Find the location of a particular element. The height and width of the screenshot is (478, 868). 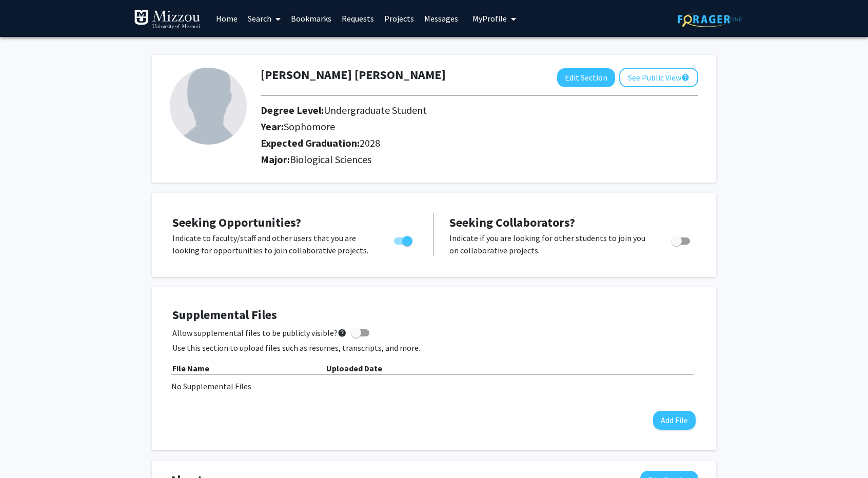

img: University of Missouri Logo is located at coordinates (167, 20).